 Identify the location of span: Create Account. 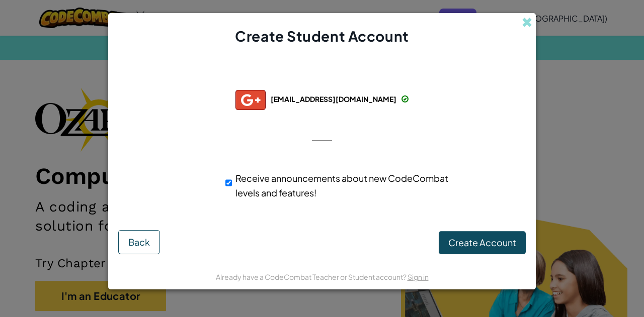
(482, 242).